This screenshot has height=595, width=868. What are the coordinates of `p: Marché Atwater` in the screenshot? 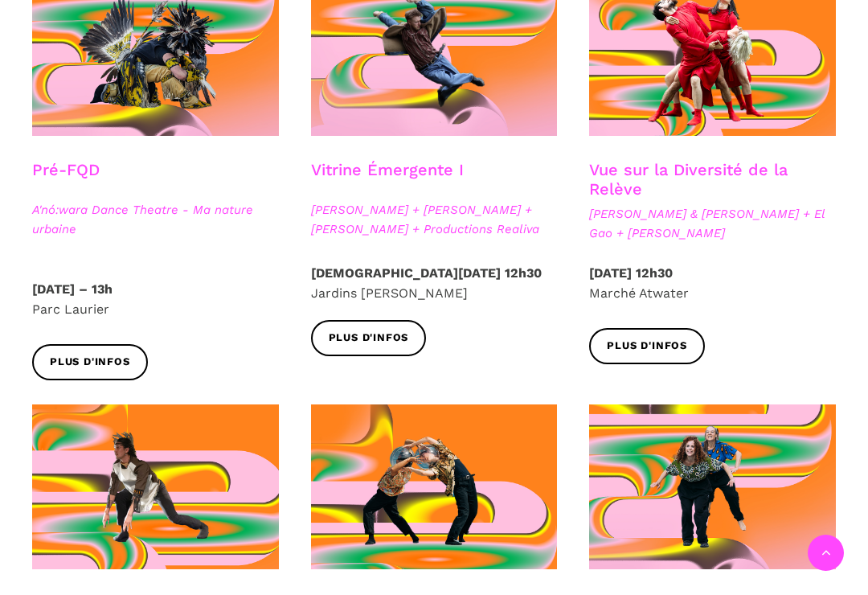 It's located at (712, 283).